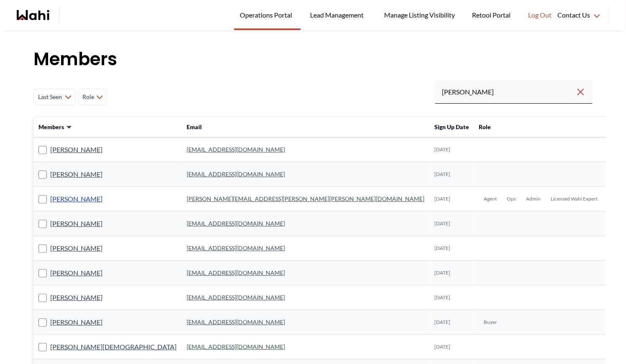 The height and width of the screenshot is (364, 626). I want to click on span: Buyer, so click(491, 322).